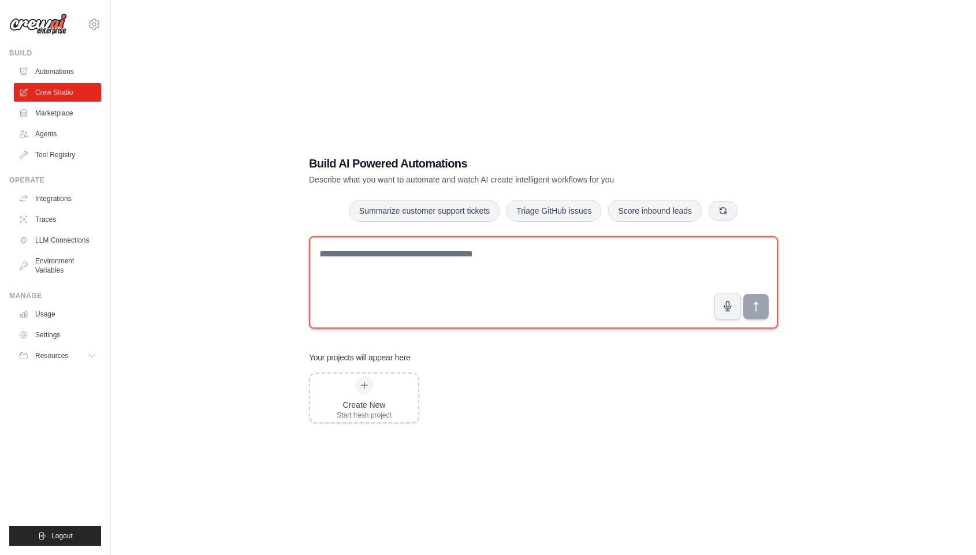  I want to click on a: Traces, so click(57, 220).